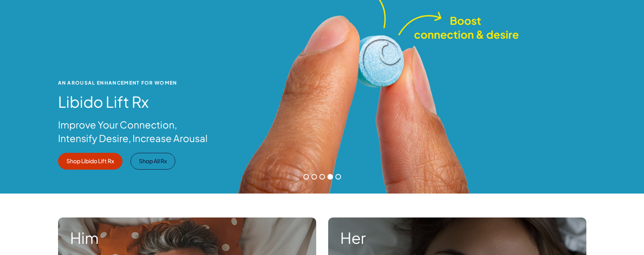  What do you see at coordinates (457, 238) in the screenshot?
I see `strong: Her` at bounding box center [457, 238].